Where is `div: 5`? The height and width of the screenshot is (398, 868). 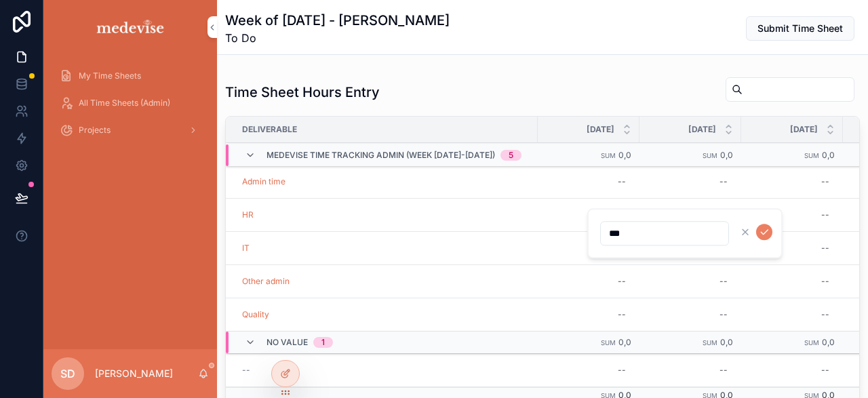
div: 5 is located at coordinates (511, 155).